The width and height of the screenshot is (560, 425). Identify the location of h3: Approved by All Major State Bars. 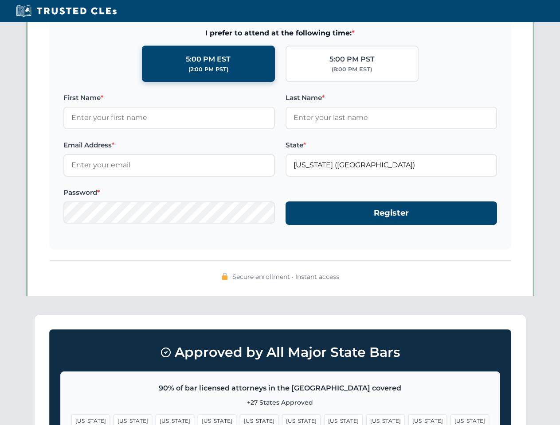
(280, 353).